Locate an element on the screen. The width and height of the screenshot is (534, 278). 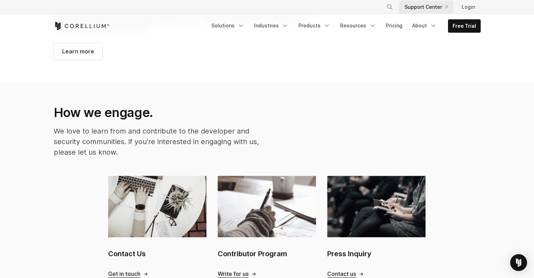
a: Support Center is located at coordinates (426, 7).